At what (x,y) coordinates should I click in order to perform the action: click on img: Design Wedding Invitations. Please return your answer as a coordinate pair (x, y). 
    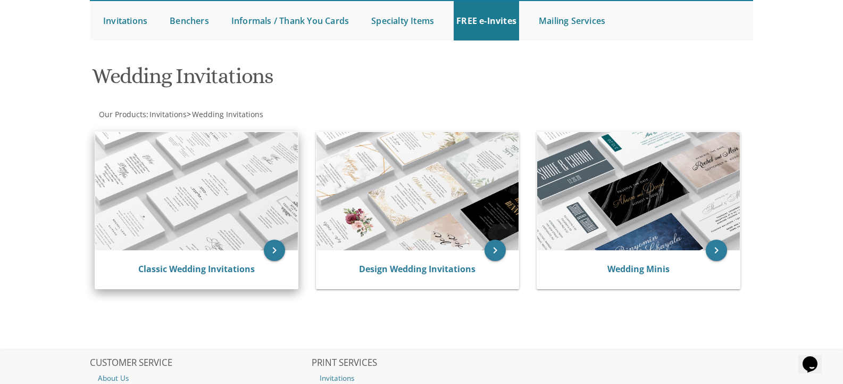
    Looking at the image, I should click on (418, 191).